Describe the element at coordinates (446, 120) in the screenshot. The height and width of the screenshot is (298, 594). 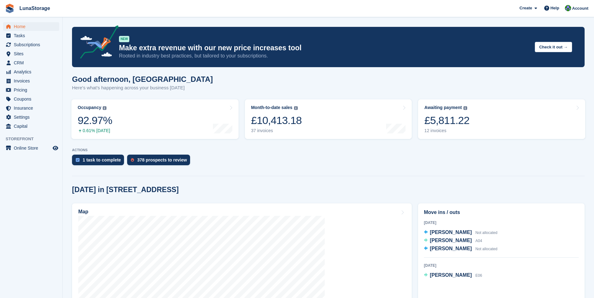
I see `div: £5,811.22` at that location.